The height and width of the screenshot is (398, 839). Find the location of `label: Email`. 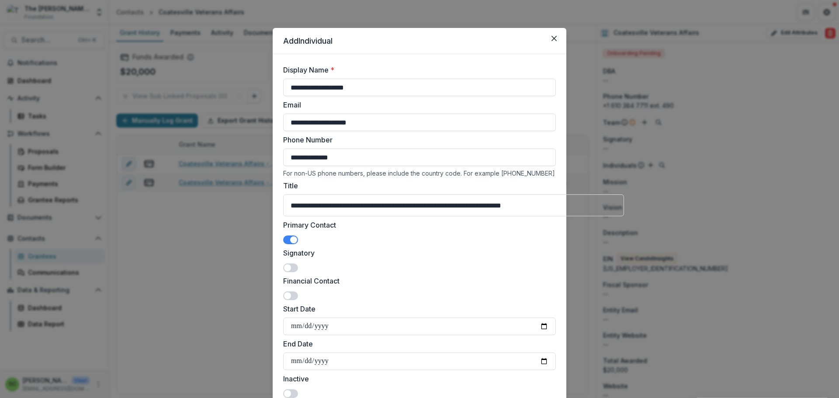

label: Email is located at coordinates (417, 105).